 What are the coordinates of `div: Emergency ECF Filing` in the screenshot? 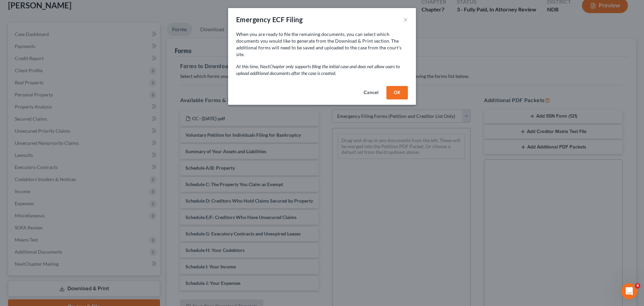 It's located at (270, 19).